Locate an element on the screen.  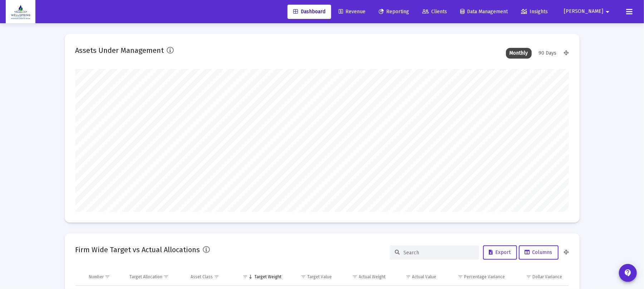
div: Dollar Variance is located at coordinates (548, 277).